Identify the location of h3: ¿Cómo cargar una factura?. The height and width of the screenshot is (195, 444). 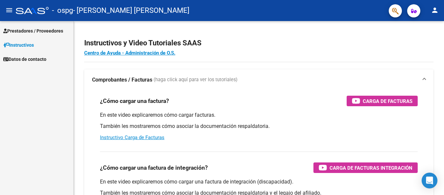
(134, 101).